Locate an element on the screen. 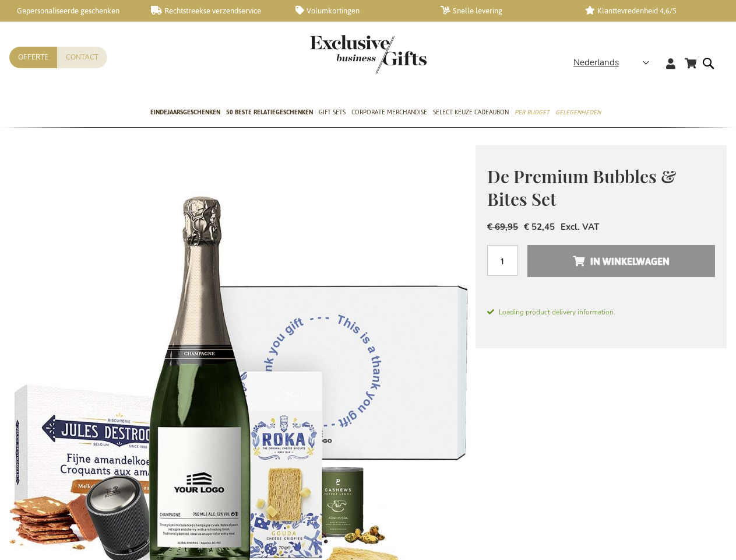 This screenshot has width=736, height=560. span: Corporate Merchandise is located at coordinates (390, 112).